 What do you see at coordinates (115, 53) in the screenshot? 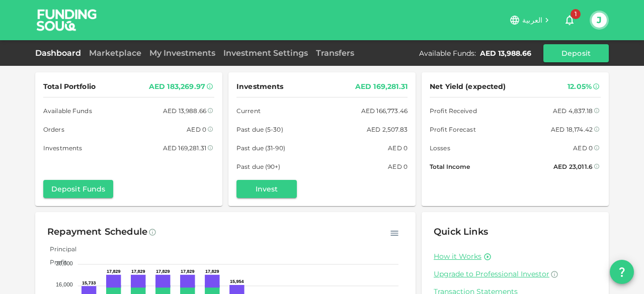
I see `a: Marketplace` at bounding box center [115, 53].